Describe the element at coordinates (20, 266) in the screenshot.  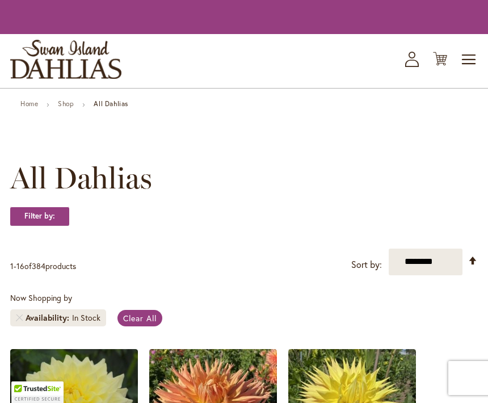
I see `span: 16` at that location.